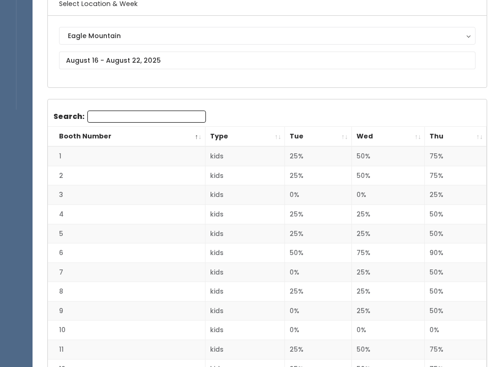 This screenshot has width=502, height=367. Describe the element at coordinates (126, 234) in the screenshot. I see `td: 5` at that location.